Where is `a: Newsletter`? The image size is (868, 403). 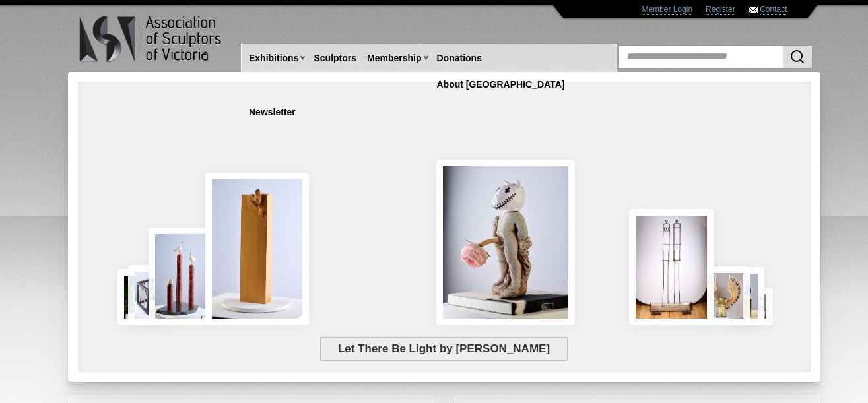 a: Newsletter is located at coordinates (272, 112).